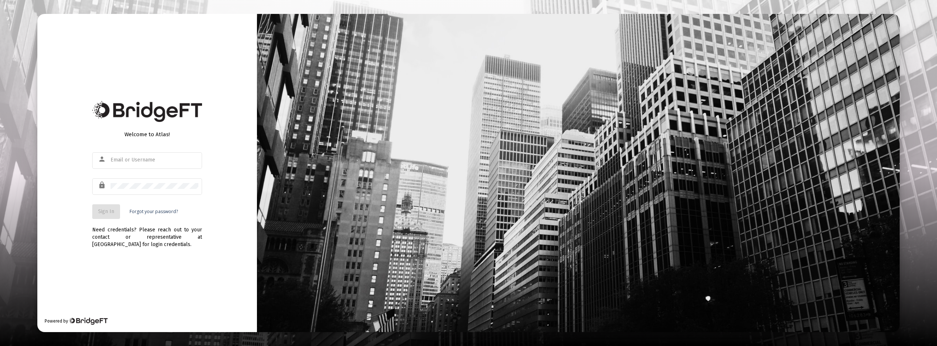 The height and width of the screenshot is (346, 937). Describe the element at coordinates (106, 211) in the screenshot. I see `span: Sign In` at that location.